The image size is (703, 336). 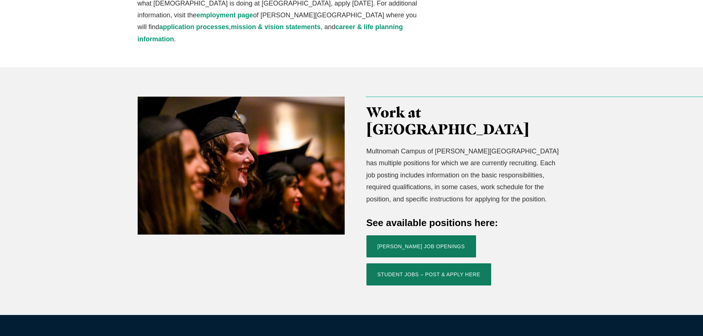 I want to click on a: mission & vision statements, so click(x=276, y=27).